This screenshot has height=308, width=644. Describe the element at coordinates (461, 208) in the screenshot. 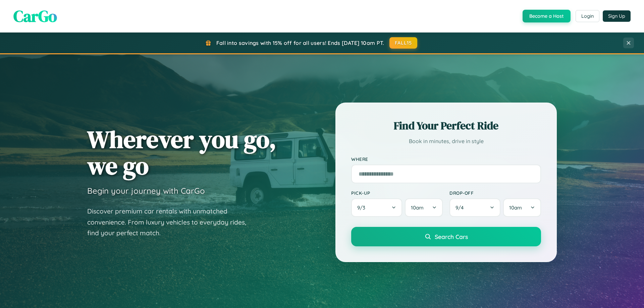

I see `span: 9 / 4` at that location.